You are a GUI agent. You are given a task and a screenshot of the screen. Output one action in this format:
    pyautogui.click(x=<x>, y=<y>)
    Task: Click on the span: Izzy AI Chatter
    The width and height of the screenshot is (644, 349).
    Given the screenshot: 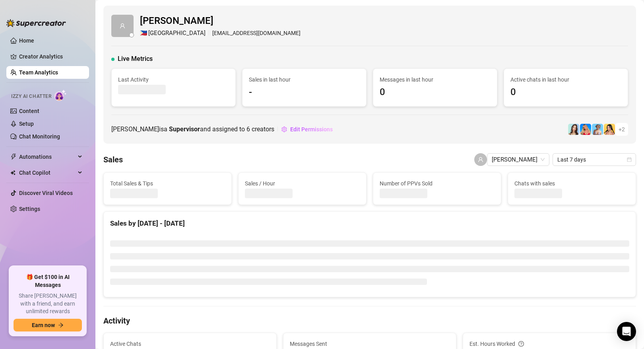 What is the action you would take?
    pyautogui.click(x=31, y=96)
    